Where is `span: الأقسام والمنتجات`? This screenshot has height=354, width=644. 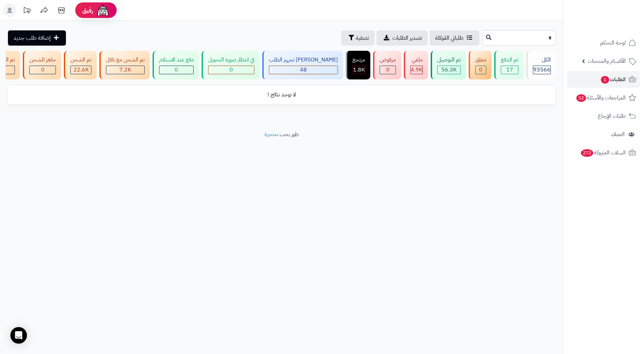 span: الأقسام والمنتجات is located at coordinates (607, 61).